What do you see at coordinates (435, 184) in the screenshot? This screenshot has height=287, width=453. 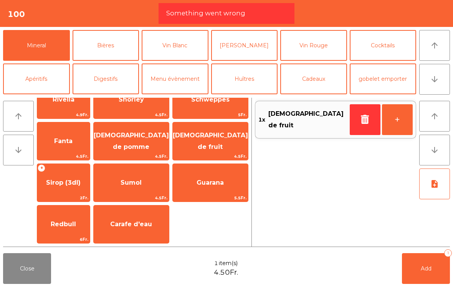 I see `i: note_add` at bounding box center [435, 184].